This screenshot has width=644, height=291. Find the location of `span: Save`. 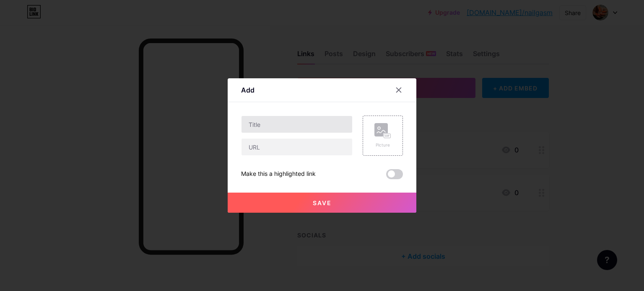

span: Save is located at coordinates (322, 203).